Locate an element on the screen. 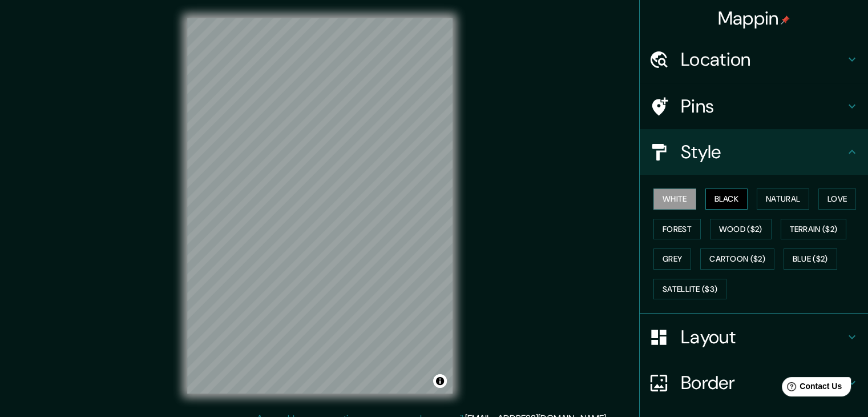  span: Contact Us is located at coordinates (54, 14).